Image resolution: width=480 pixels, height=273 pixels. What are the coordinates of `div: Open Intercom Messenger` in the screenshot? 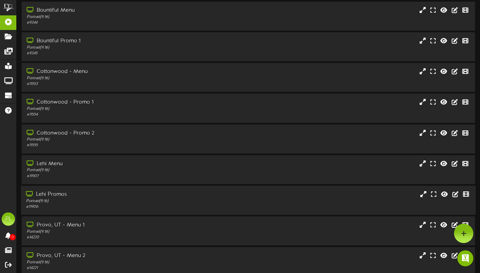 It's located at (466, 259).